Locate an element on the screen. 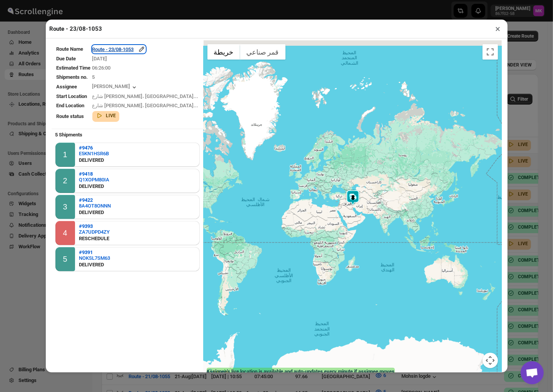  span: 06:26:00 is located at coordinates (101, 67).